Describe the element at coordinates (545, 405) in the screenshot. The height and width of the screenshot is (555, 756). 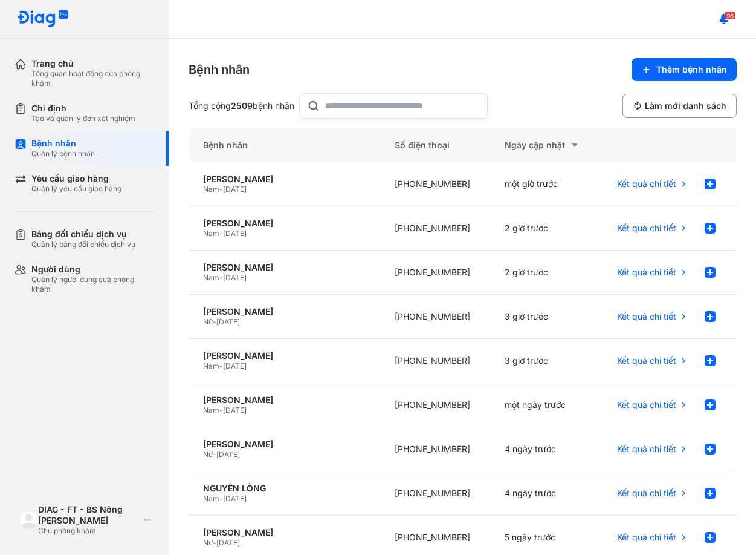
I see `div: một ngày trước` at that location.